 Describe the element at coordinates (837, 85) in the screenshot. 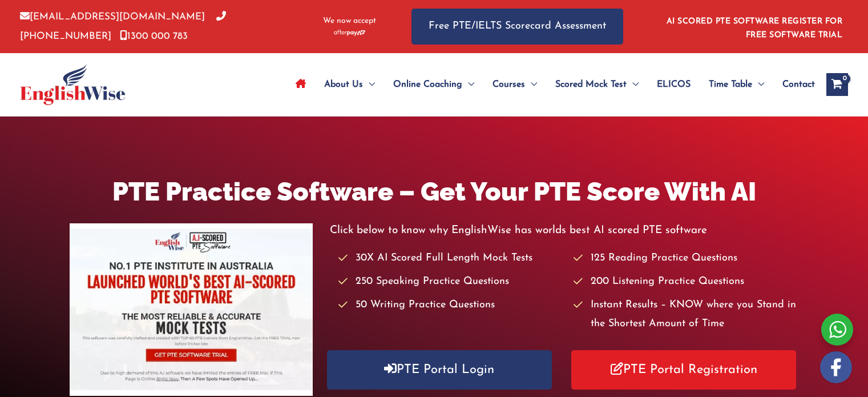

I see `a: View Shopping Cart, empty` at that location.